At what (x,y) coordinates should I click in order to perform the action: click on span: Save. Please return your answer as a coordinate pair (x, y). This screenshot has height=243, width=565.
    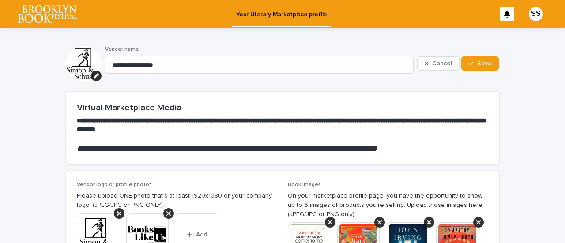
    Looking at the image, I should click on (484, 64).